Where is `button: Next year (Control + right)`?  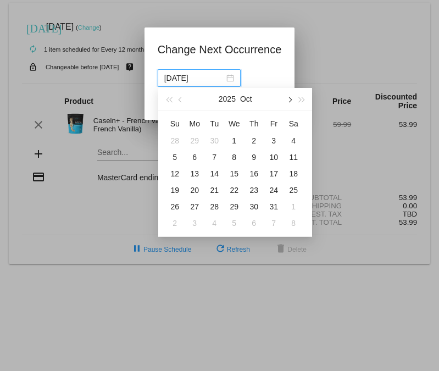 button: Next year (Control + right) is located at coordinates (301, 99).